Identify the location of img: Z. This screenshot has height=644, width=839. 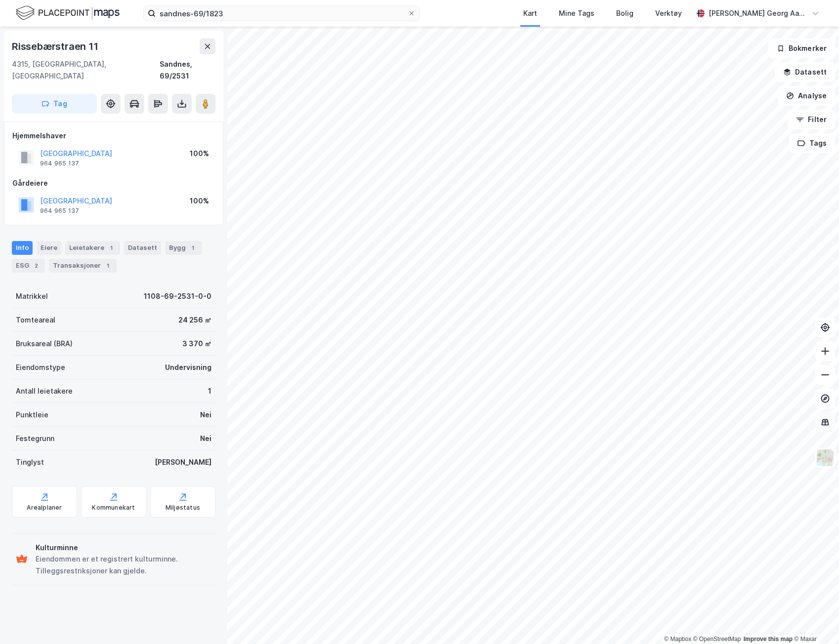
(825, 458).